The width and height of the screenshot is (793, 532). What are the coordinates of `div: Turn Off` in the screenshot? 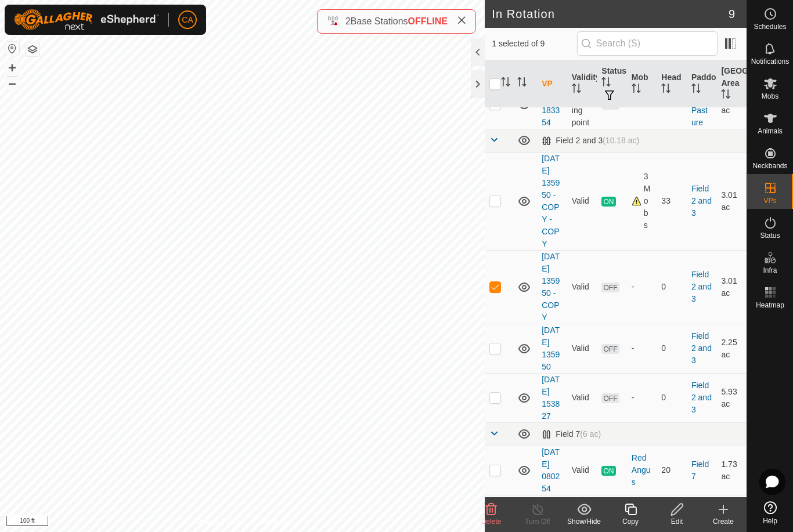 It's located at (537, 521).